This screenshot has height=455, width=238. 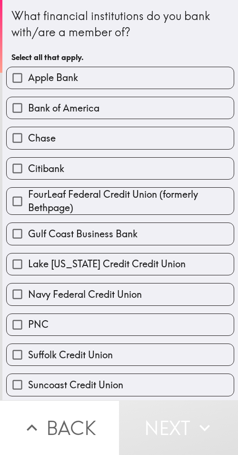 What do you see at coordinates (46, 169) in the screenshot?
I see `span: Citibank` at bounding box center [46, 169].